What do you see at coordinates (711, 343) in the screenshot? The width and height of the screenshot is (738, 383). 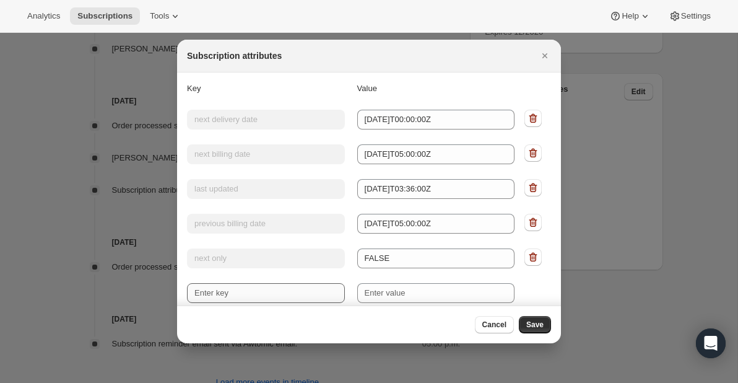 I see `div: Open Intercom Messenger` at bounding box center [711, 343].